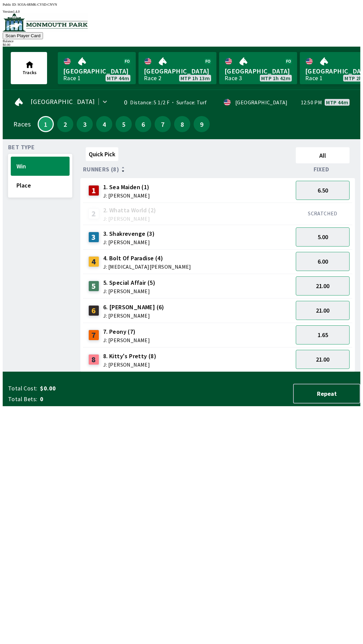  Describe the element at coordinates (23, 35) in the screenshot. I see `button: Scan Player Card` at that location.